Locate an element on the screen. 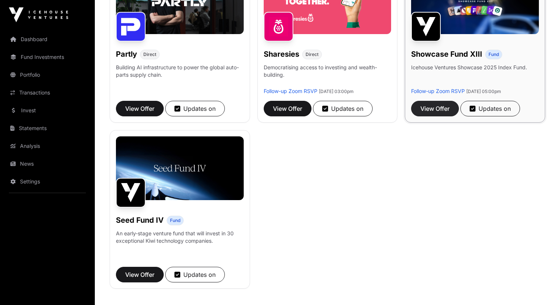 The height and width of the screenshot is (305, 560). h1: Seed Fund IV is located at coordinates (140, 220).